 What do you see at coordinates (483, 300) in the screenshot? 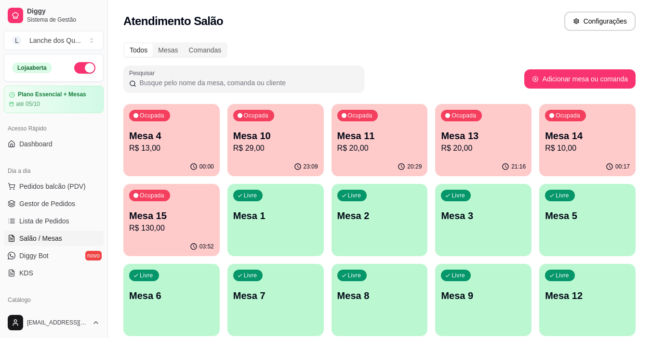
I see `button: LivreMesa 9` at bounding box center [483, 300].